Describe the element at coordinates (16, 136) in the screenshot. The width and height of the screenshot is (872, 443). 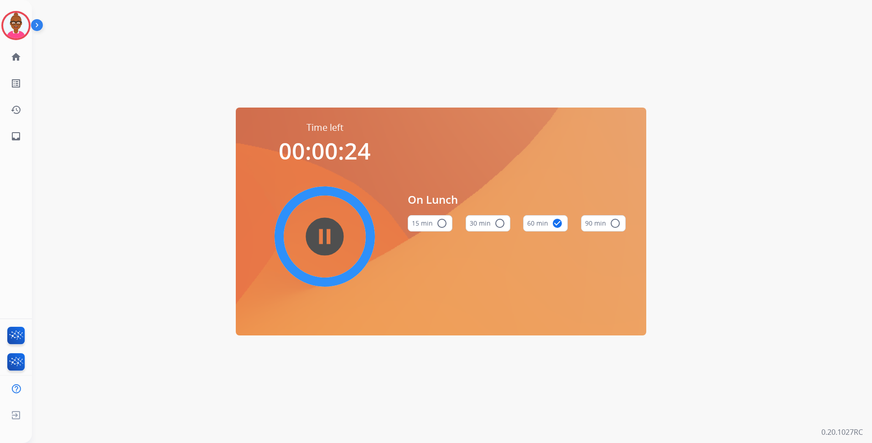
I see `mat-icon: inbox` at that location.